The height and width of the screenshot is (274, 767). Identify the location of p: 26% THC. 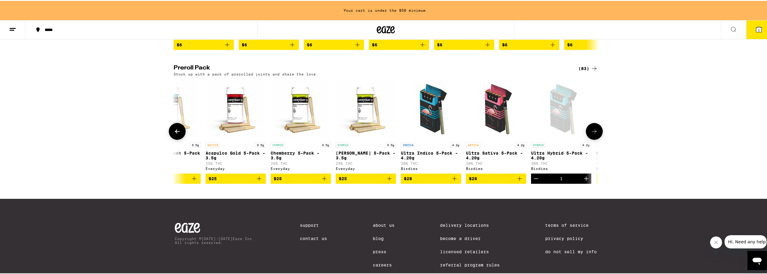
(171, 163).